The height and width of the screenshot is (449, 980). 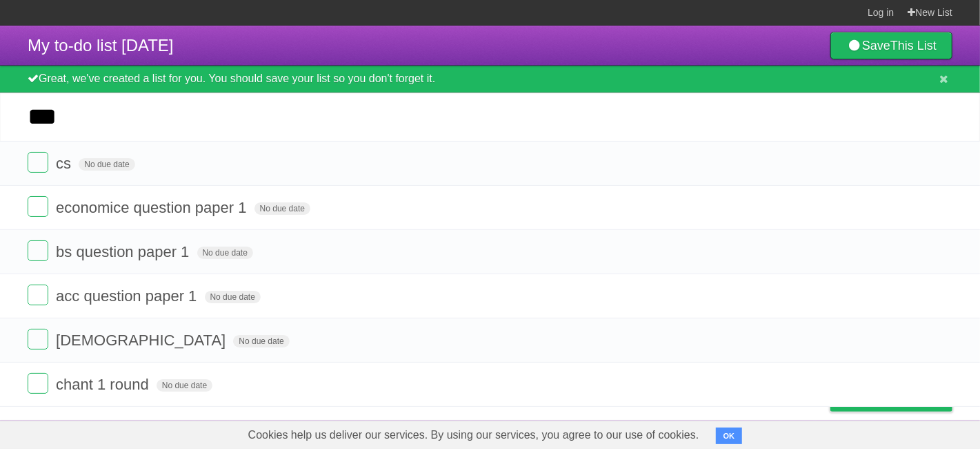 I want to click on span: Cookies help us deliver our services. By using our services, you agree to our use of cookies., so click(x=474, y=435).